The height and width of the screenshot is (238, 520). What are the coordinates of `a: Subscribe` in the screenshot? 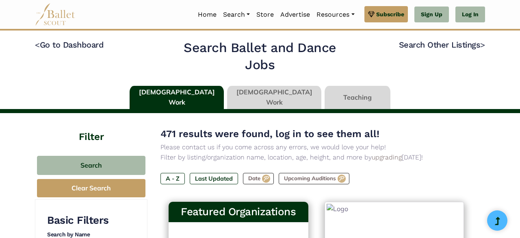 It's located at (386, 14).